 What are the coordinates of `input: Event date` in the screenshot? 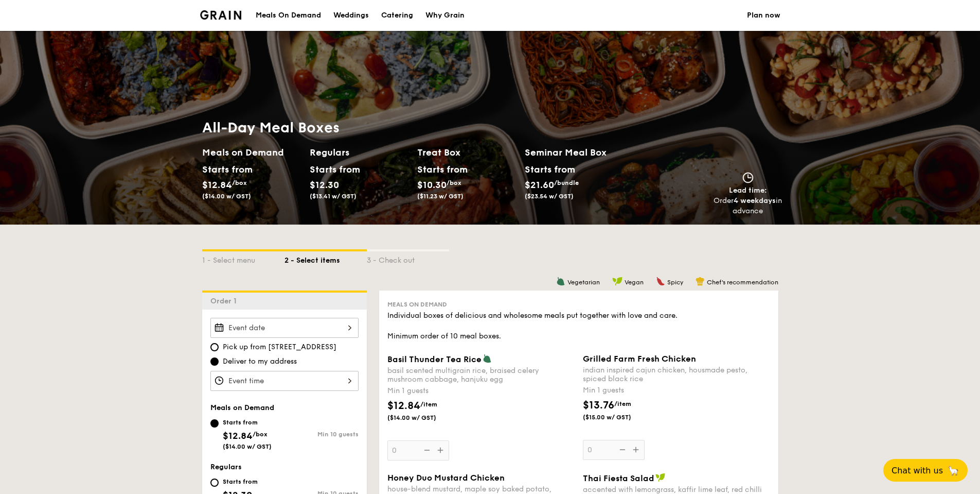 It's located at (284, 328).